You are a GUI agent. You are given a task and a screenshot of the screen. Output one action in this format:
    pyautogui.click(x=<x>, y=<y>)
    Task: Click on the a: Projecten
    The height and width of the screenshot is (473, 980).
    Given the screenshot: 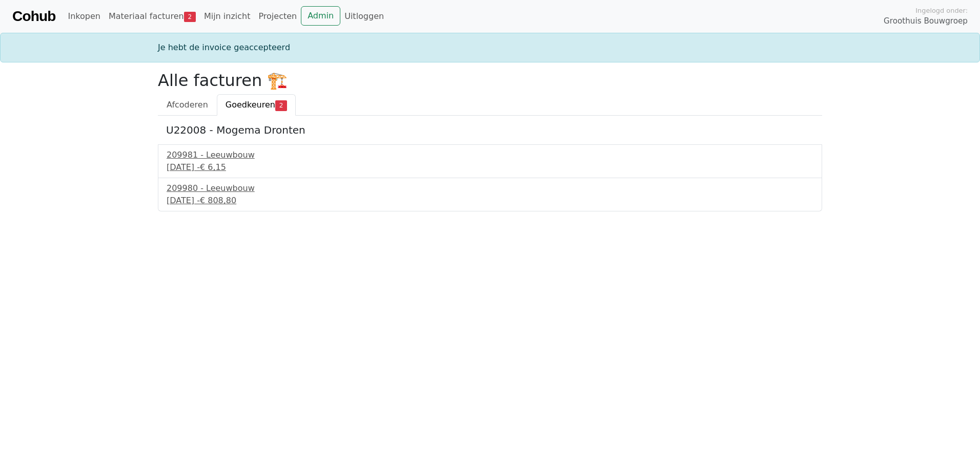 What is the action you would take?
    pyautogui.click(x=277, y=16)
    